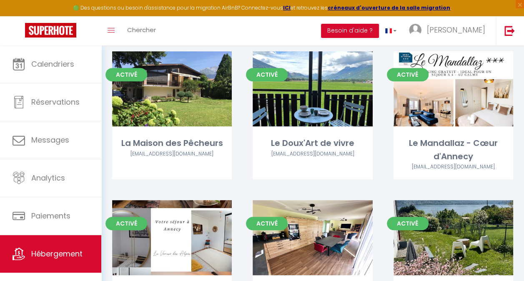 This screenshot has height=281, width=524. What do you see at coordinates (389, 8) in the screenshot?
I see `strong: créneaux d'ouverture de la salle migration` at bounding box center [389, 8].